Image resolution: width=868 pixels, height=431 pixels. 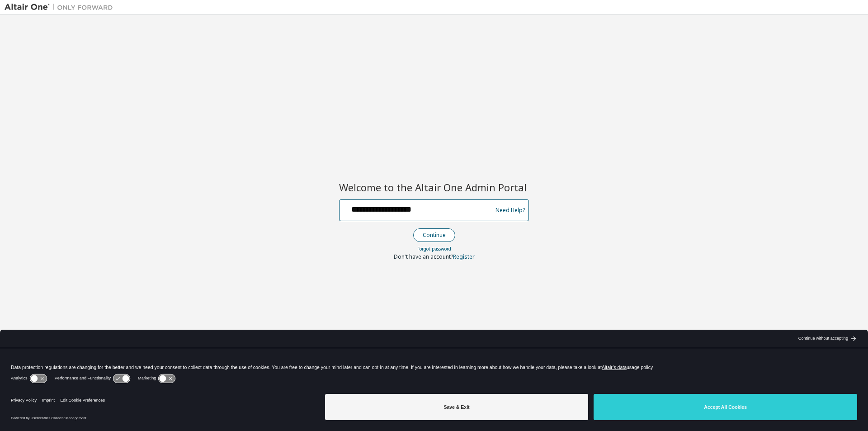 What do you see at coordinates (464, 257) in the screenshot?
I see `a: Register` at bounding box center [464, 257].